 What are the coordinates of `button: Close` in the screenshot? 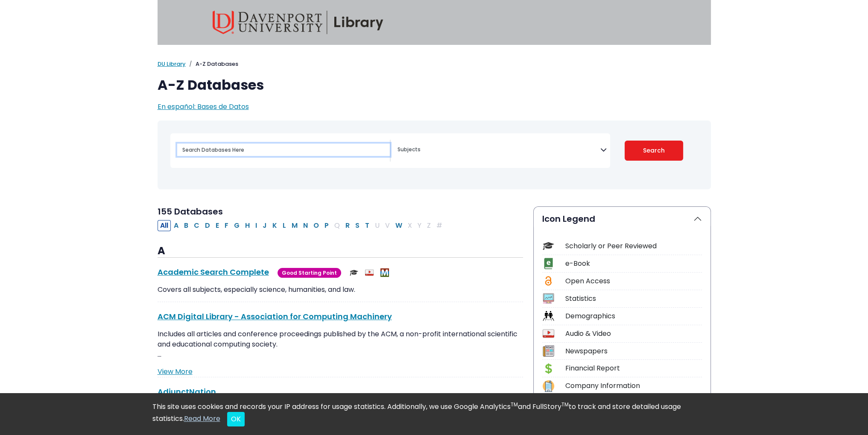 It's located at (236, 419).